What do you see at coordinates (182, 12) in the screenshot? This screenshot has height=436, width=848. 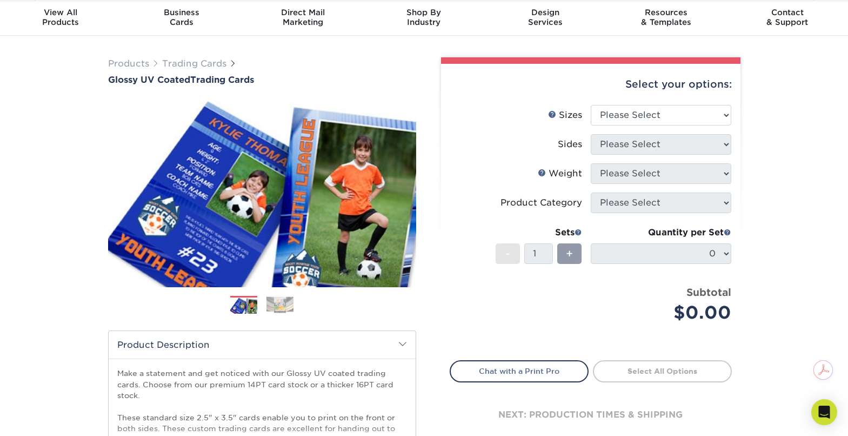 I see `span: Business` at bounding box center [182, 12].